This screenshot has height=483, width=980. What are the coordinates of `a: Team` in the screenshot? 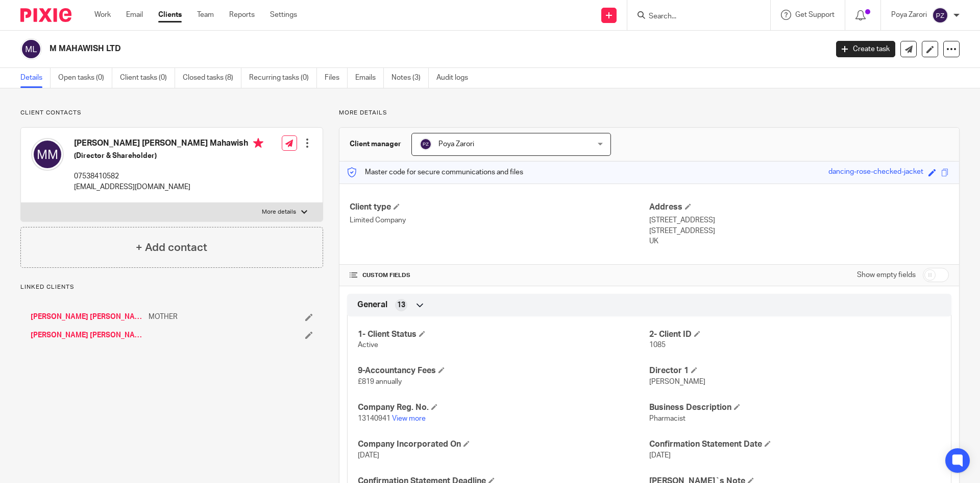 It's located at (205, 15).